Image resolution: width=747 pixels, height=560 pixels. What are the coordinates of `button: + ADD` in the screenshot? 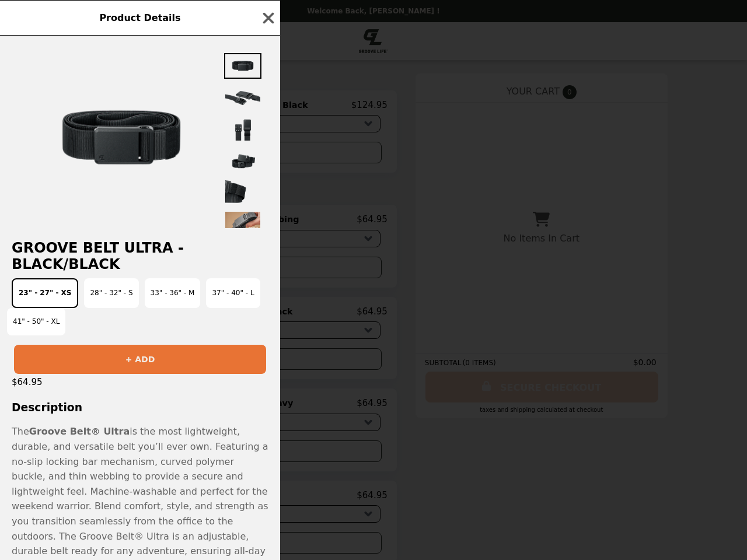 It's located at (140, 359).